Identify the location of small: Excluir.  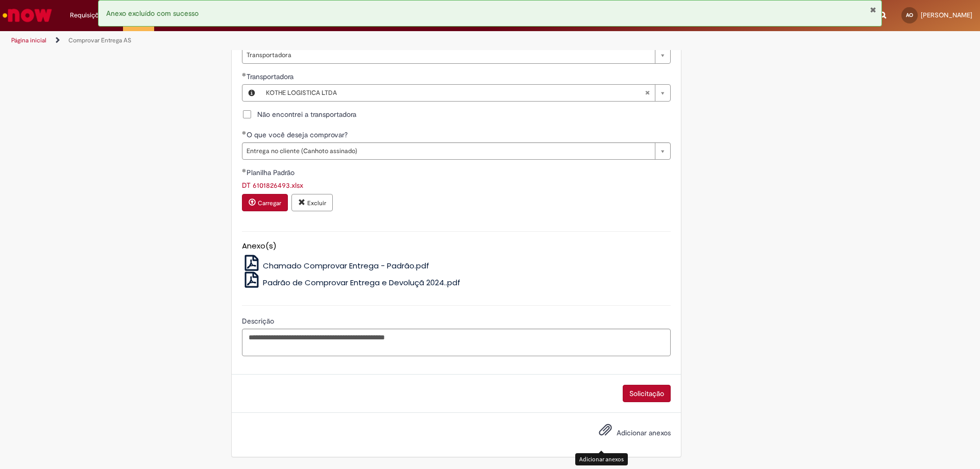
(317, 203).